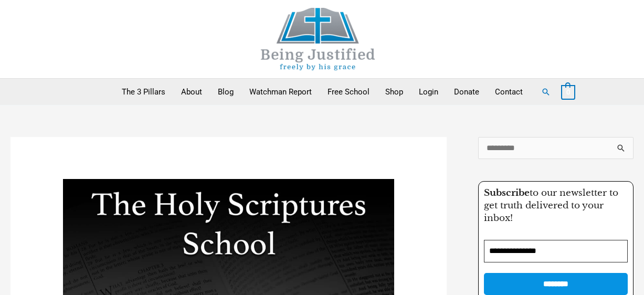  I want to click on a: Donate, so click(467, 92).